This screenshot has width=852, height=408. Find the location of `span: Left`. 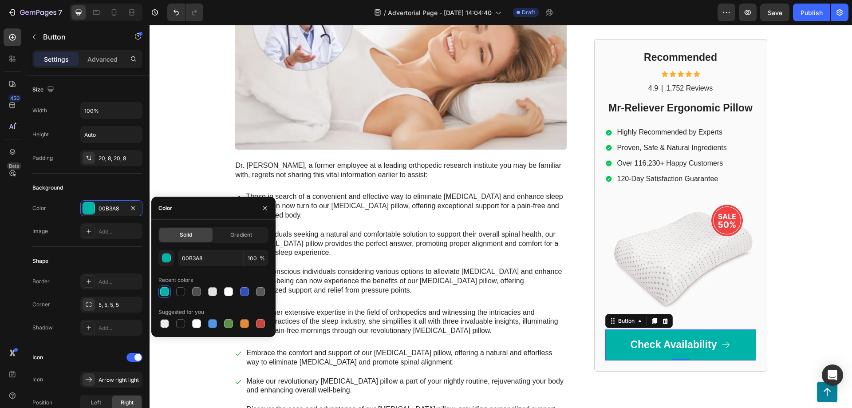

span: Left is located at coordinates (96, 402).